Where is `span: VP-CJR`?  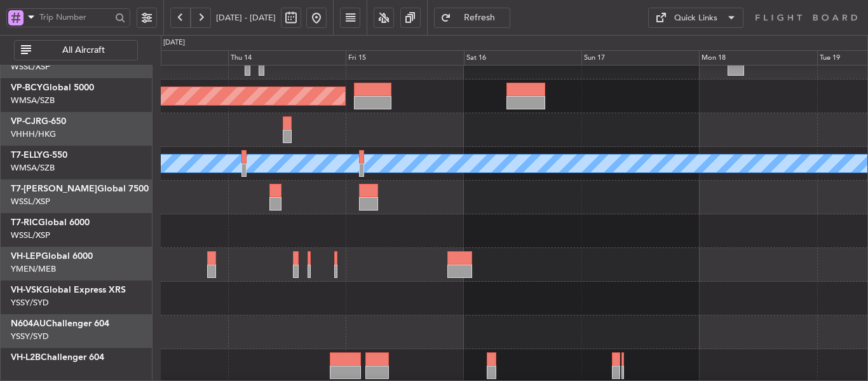
span: VP-CJR is located at coordinates (26, 122).